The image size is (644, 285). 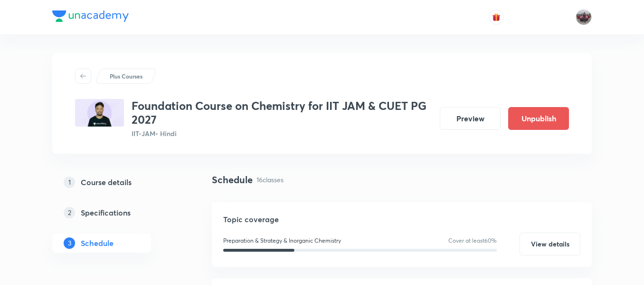 I want to click on p: IIT-JAM • Hindi, so click(x=281, y=133).